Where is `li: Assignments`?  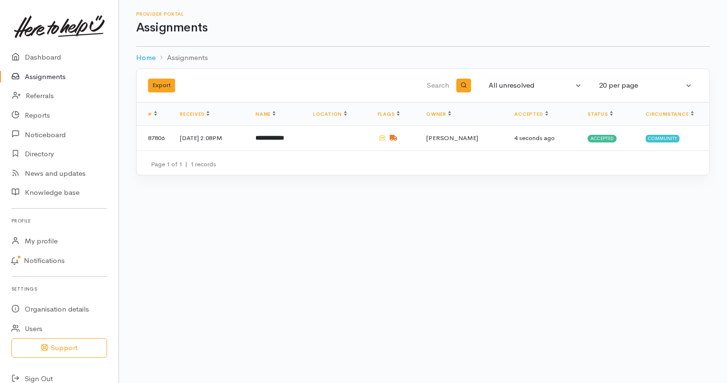
li: Assignments is located at coordinates (182, 58).